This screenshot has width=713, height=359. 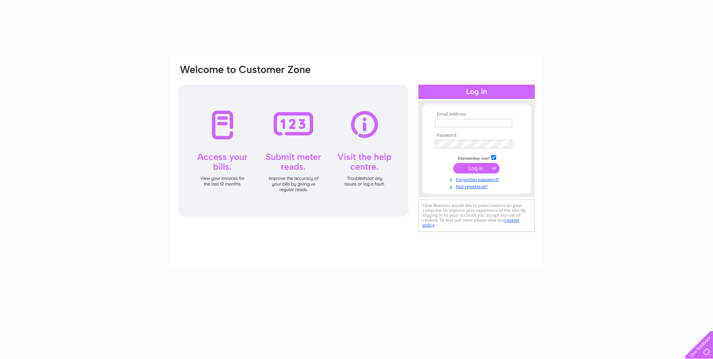 What do you see at coordinates (477, 114) in the screenshot?
I see `th: Email Address:` at bounding box center [477, 114].